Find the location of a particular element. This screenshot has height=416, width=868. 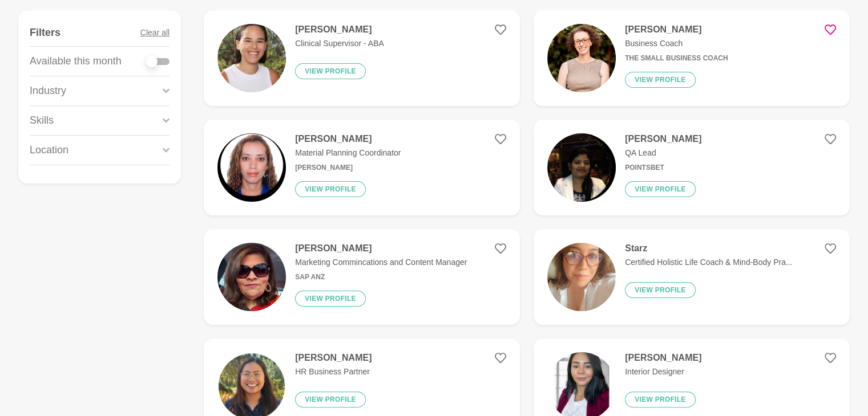

img: aa23f5878ab499289e4fcd759c0b7f51d43bf30b-1200x1599.jpg is located at coordinates (252, 277).